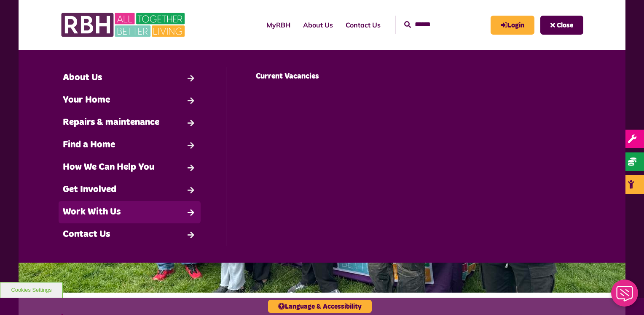 The height and width of the screenshot is (315, 644). What do you see at coordinates (123, 25) in the screenshot?
I see `img: RBH` at bounding box center [123, 25].